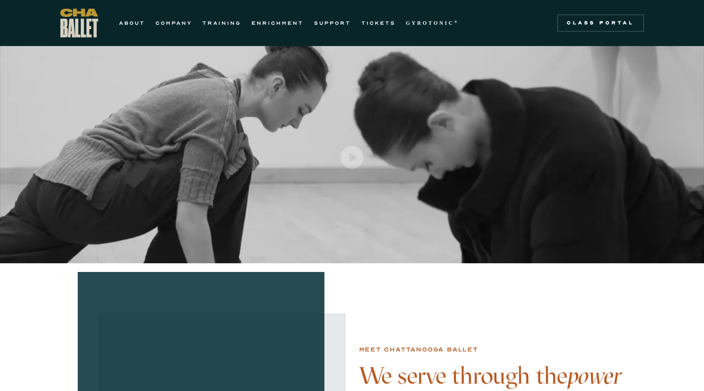 The height and width of the screenshot is (391, 704). Describe the element at coordinates (419, 350) in the screenshot. I see `div: Meet chattanooga ballet` at that location.